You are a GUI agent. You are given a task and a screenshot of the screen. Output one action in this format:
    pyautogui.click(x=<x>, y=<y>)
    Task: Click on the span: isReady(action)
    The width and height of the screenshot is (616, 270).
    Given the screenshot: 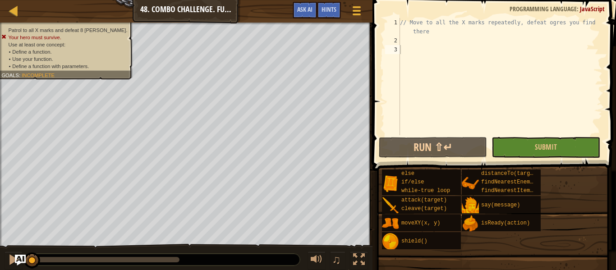 What is the action you would take?
    pyautogui.click(x=505, y=223)
    